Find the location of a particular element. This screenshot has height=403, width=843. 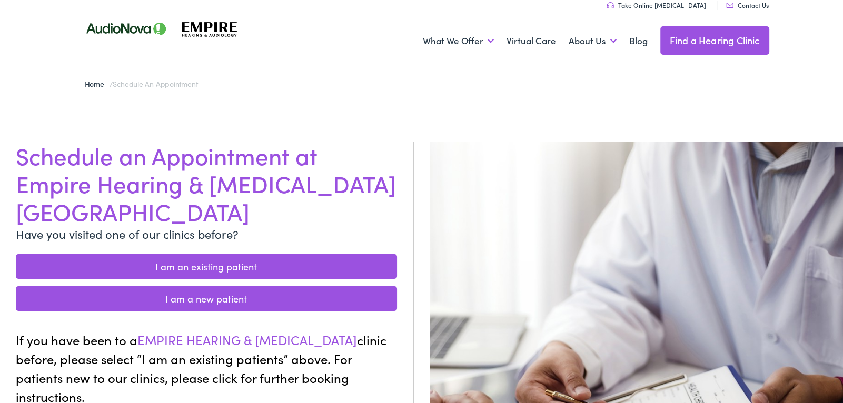

a: What We Offer is located at coordinates (458, 41).